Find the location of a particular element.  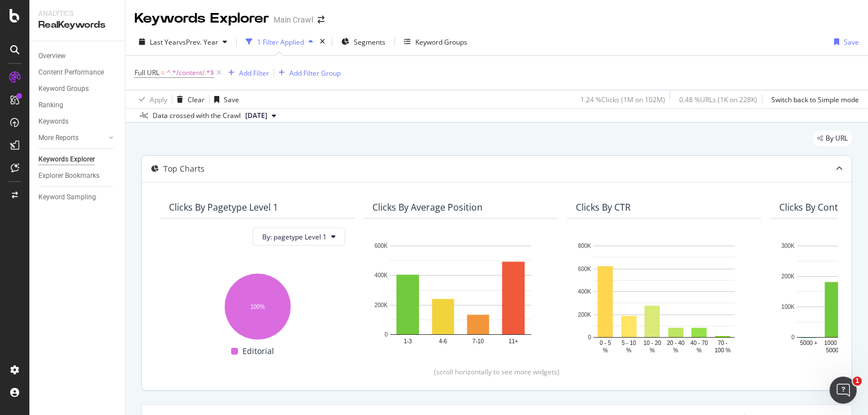

span: Last Year is located at coordinates (165, 42).